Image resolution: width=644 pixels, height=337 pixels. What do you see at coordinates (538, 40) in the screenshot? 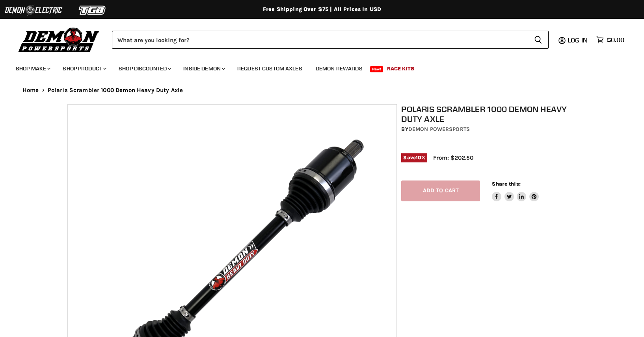
I see `button: Search` at bounding box center [538, 40].